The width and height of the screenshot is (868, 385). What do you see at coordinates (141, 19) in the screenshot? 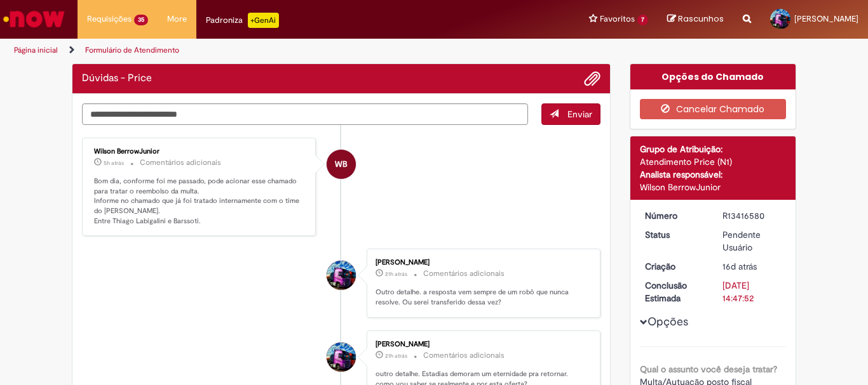
I see `span: 35` at bounding box center [141, 19].